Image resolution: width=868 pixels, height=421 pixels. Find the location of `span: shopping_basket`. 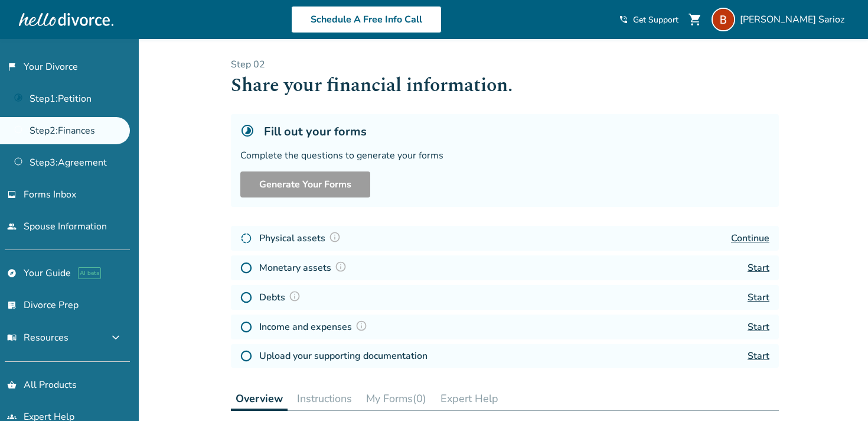

span: shopping_basket is located at coordinates (12, 385).